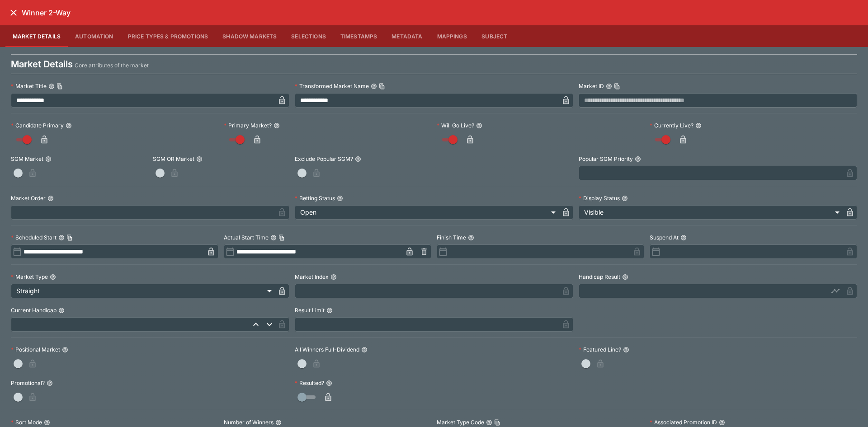 This screenshot has width=868, height=427. Describe the element at coordinates (26, 422) in the screenshot. I see `p: Sort Mode` at that location.